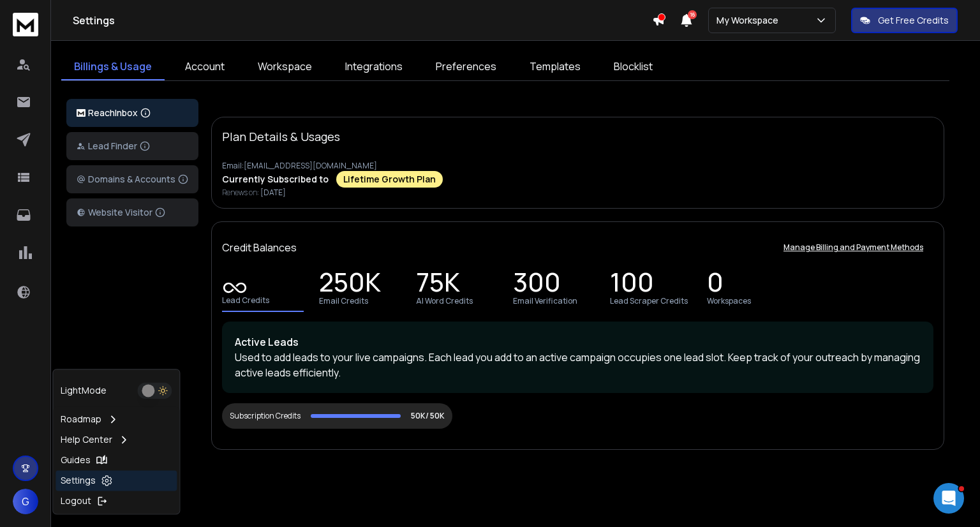 Image resolution: width=980 pixels, height=527 pixels. I want to click on a: Billings & Usage, so click(113, 67).